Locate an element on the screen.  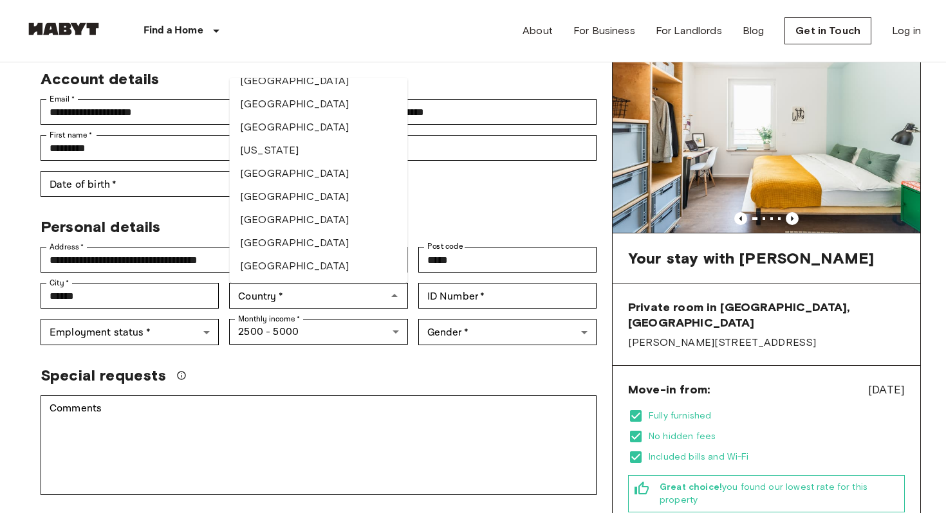
div: ID Number is located at coordinates (507, 296).